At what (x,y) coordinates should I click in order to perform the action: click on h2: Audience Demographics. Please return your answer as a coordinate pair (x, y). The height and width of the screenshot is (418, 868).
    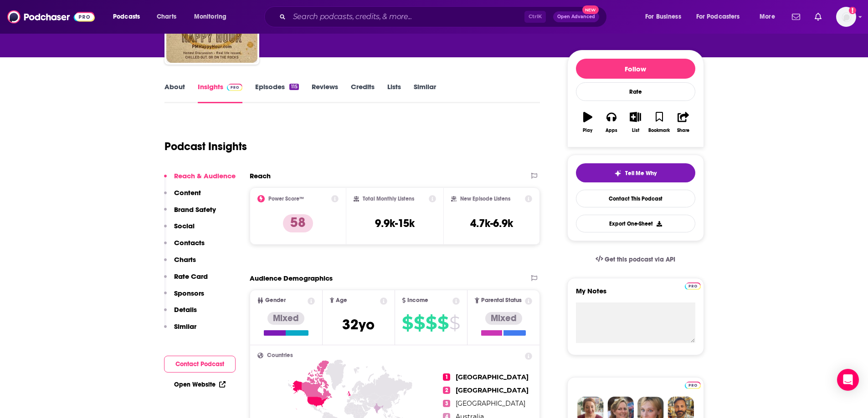
    Looking at the image, I should click on (292, 278).